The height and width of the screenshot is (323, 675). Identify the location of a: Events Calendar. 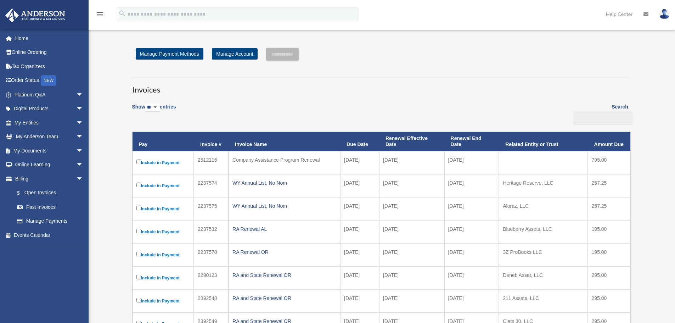
(49, 235).